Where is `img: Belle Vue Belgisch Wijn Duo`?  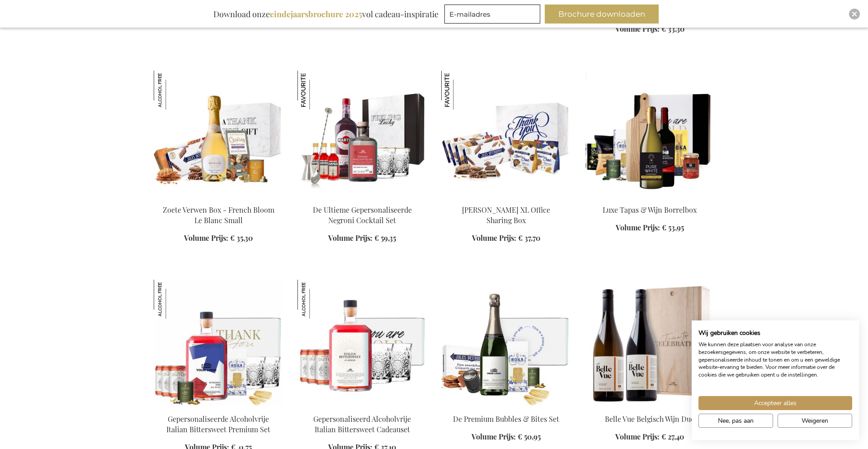 img: Belle Vue Belgisch Wijn Duo is located at coordinates (650, 343).